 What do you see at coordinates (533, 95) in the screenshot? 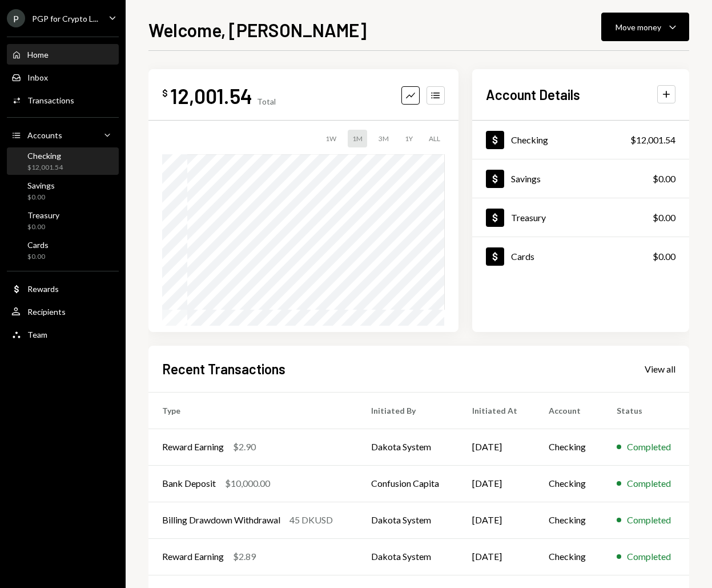
I see `h2: Account Details` at bounding box center [533, 95].